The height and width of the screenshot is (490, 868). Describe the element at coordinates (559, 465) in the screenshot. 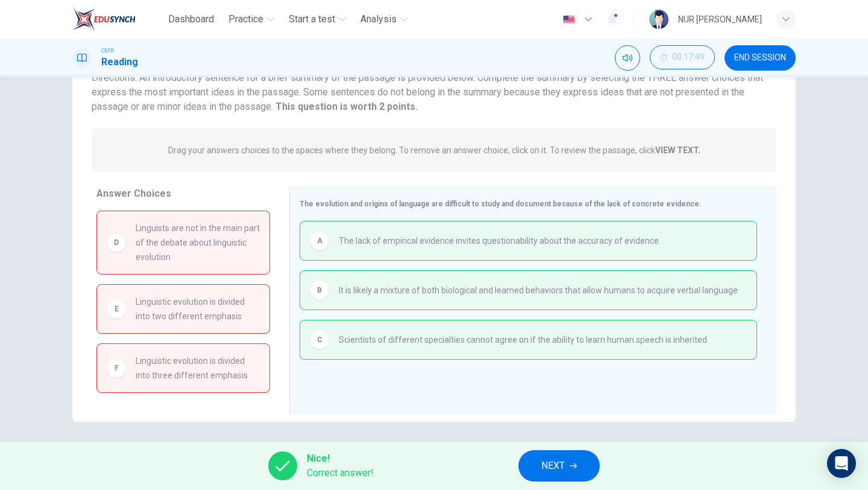

I see `button: NEXT` at that location.